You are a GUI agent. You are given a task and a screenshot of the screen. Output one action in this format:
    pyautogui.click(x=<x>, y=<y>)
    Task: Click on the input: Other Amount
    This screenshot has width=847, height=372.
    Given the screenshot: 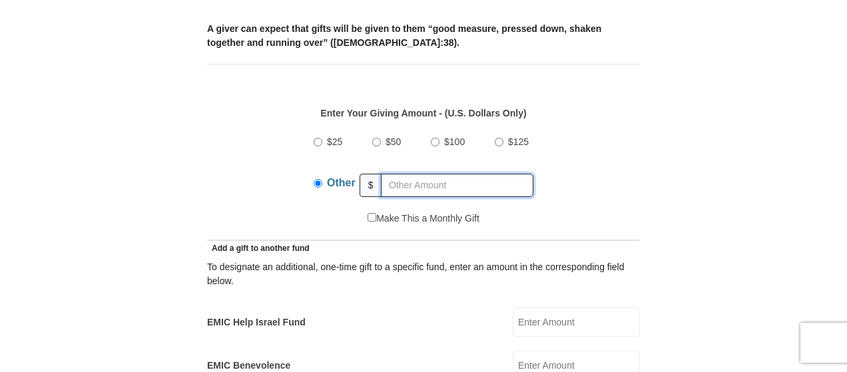 What is the action you would take?
    pyautogui.click(x=457, y=185)
    